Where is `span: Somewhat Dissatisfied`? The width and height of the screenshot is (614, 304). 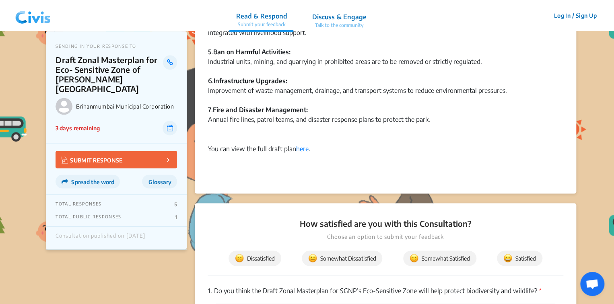
span: Somewhat Dissatisfied is located at coordinates (342, 259).